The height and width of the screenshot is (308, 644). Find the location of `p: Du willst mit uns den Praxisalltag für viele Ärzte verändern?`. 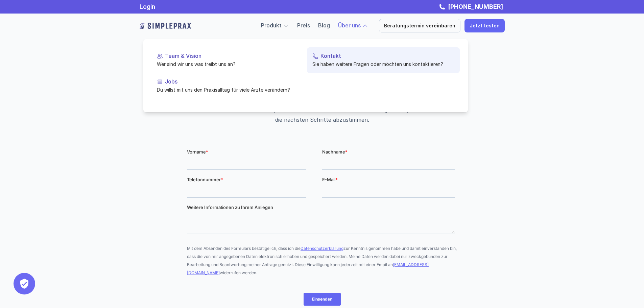

p: Du willst mit uns den Praxisalltag für viele Ärzte verändern? is located at coordinates (228, 90).